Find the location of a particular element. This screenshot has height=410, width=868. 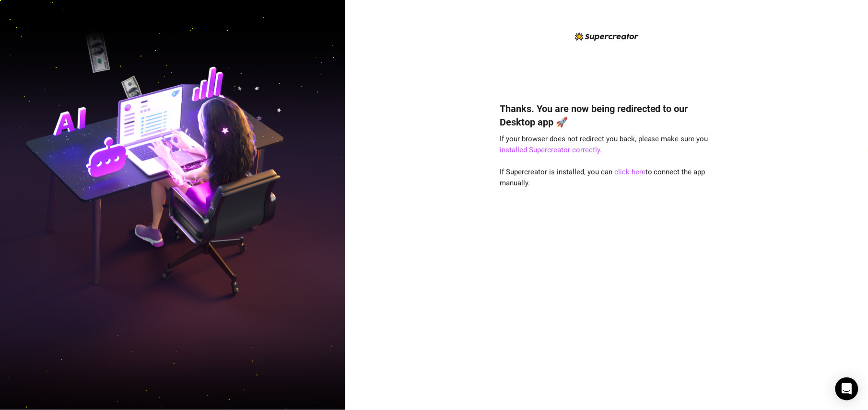

div: Open Intercom Messenger is located at coordinates (847, 389).